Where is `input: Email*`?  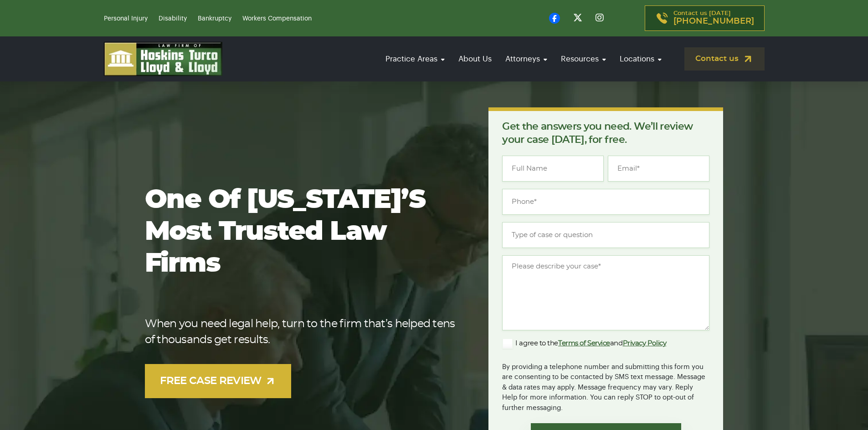
input: Email* is located at coordinates (659, 168).